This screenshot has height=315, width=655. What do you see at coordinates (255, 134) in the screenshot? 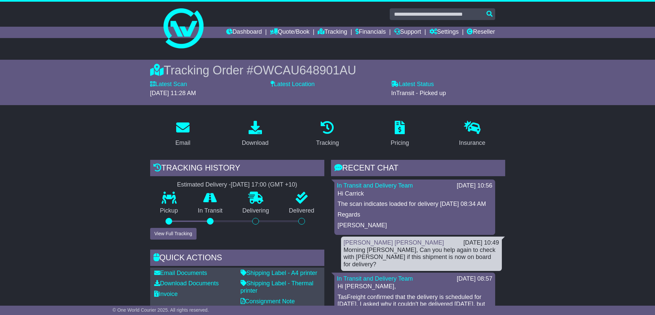
I see `a: Download` at bounding box center [255, 134].